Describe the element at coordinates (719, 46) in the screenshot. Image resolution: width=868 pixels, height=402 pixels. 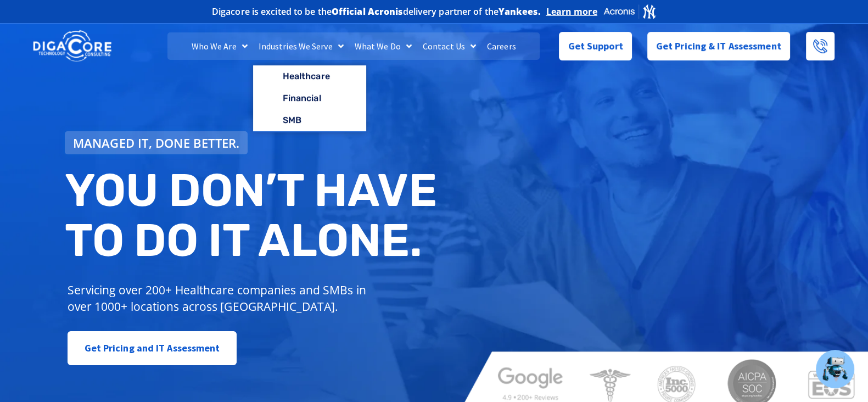
I see `span: Get Pricing & IT Assessment` at that location.